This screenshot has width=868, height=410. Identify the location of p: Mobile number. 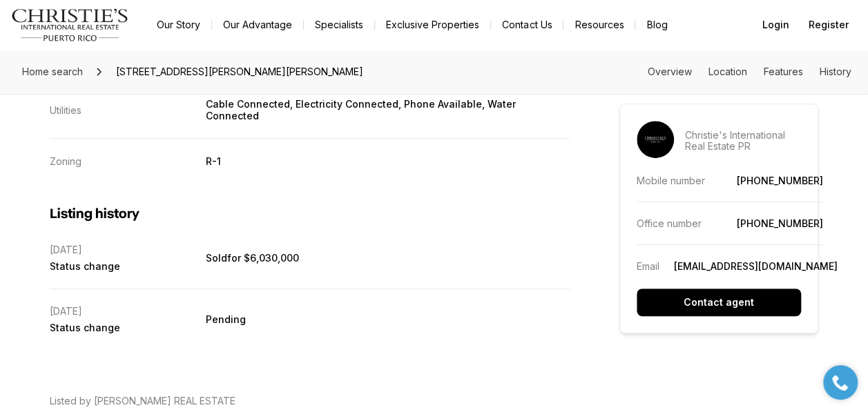
(671, 180).